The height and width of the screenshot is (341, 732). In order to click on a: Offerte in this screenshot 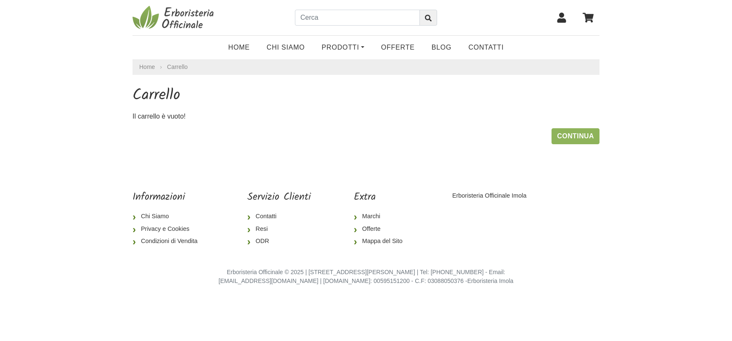, I will do `click(381, 229)`.